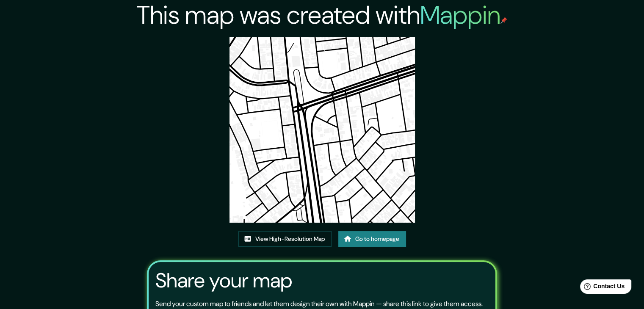 The image size is (644, 309). Describe the element at coordinates (372, 239) in the screenshot. I see `a: Go to homepage` at that location.